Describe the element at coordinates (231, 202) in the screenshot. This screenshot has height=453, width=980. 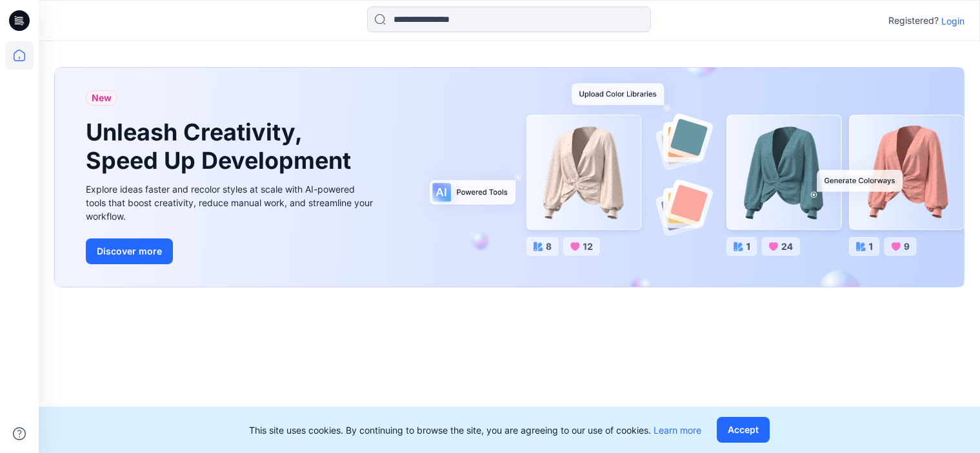
I see `div: Explore ideas faster and recolor styles at scale with AI-powered tools that boost creativity, red...` at that location.